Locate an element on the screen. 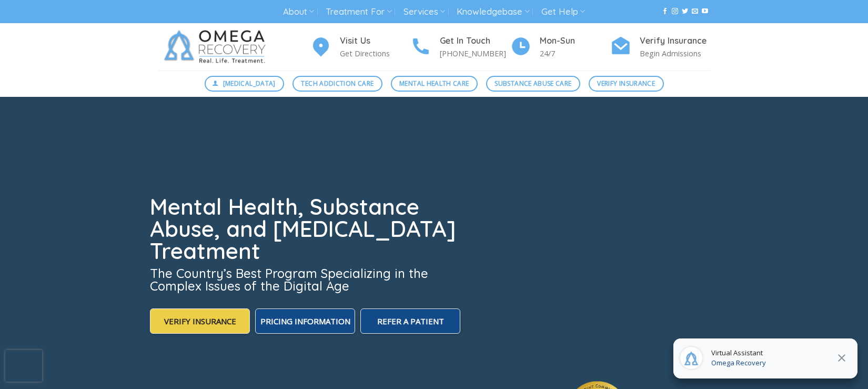 The width and height of the screenshot is (868, 389). h4: Get In Touch is located at coordinates (475, 41).